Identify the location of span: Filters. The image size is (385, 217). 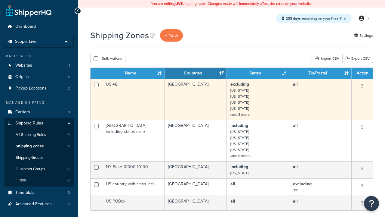
(21, 180).